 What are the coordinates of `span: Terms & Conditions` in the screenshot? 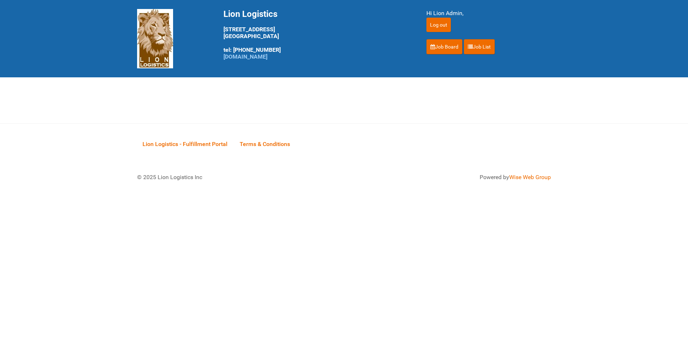 It's located at (265, 144).